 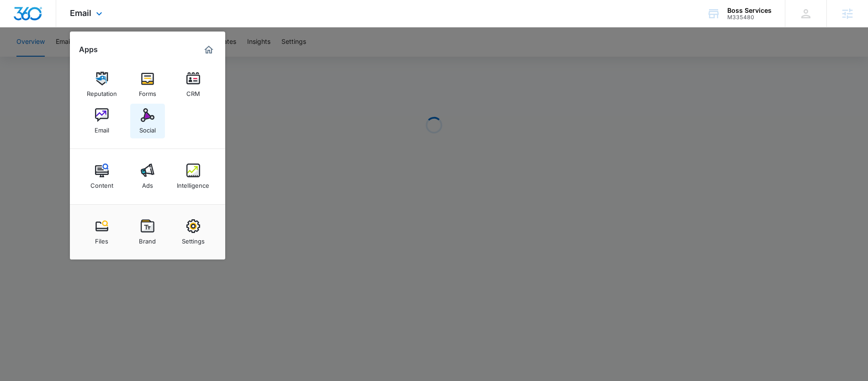 What do you see at coordinates (193, 176) in the screenshot?
I see `a: Intelligence` at bounding box center [193, 176].